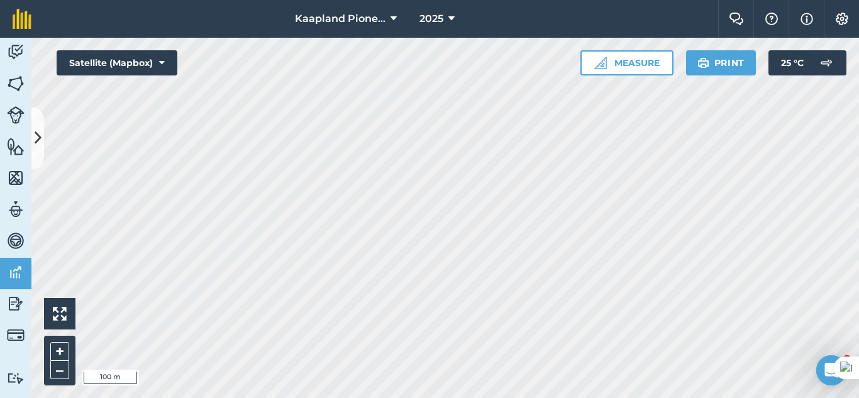 This screenshot has width=859, height=398. I want to click on img: A cog icon, so click(842, 19).